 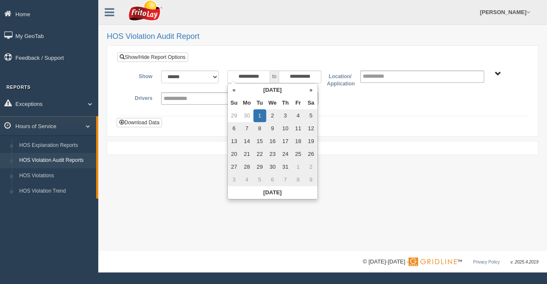 What do you see at coordinates (311, 154) in the screenshot?
I see `td: 26` at bounding box center [311, 154].